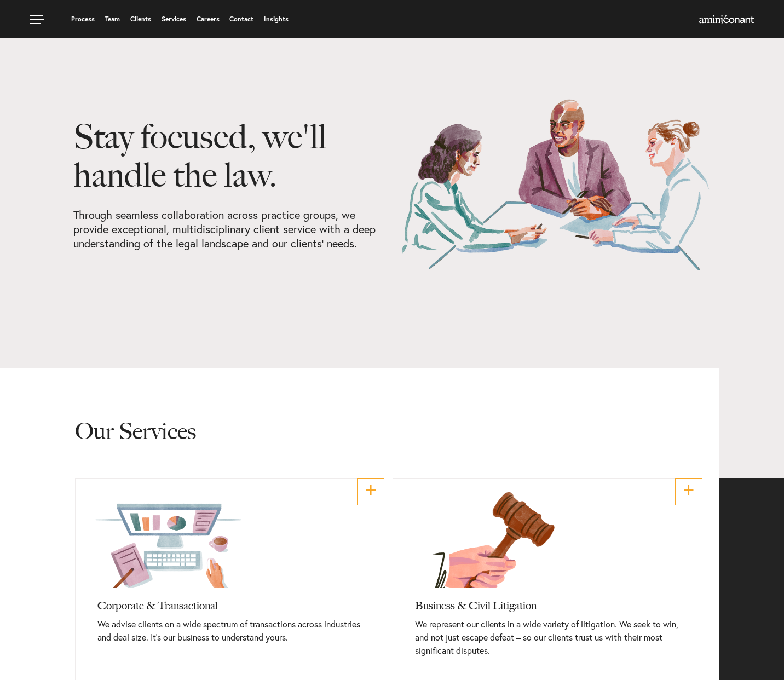  What do you see at coordinates (229, 162) in the screenshot?
I see `h1: Stay focused, we'll handle the law.` at bounding box center [229, 162].